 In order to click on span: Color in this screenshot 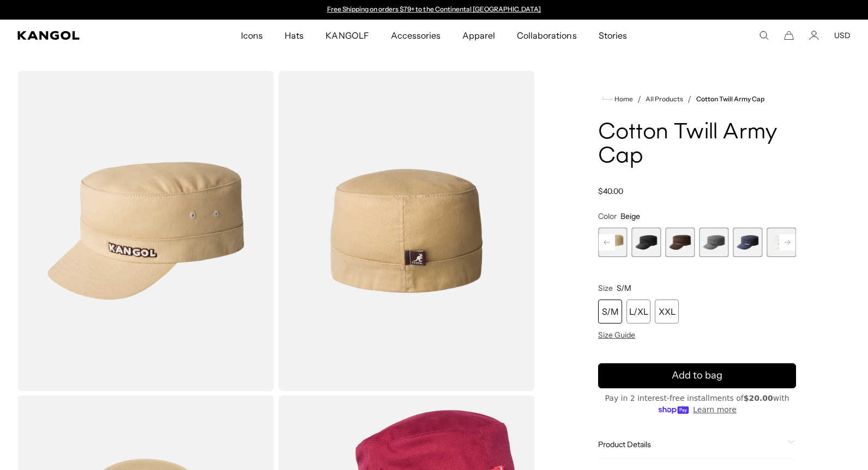, I will do `click(607, 216)`.